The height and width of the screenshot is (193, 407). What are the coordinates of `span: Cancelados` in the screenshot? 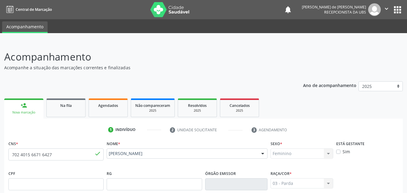 It's located at (239, 105).